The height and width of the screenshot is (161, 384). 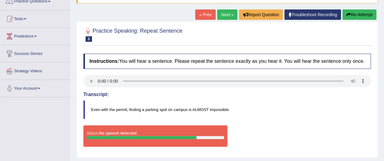 I want to click on button: Re-Attempt, so click(x=359, y=15).